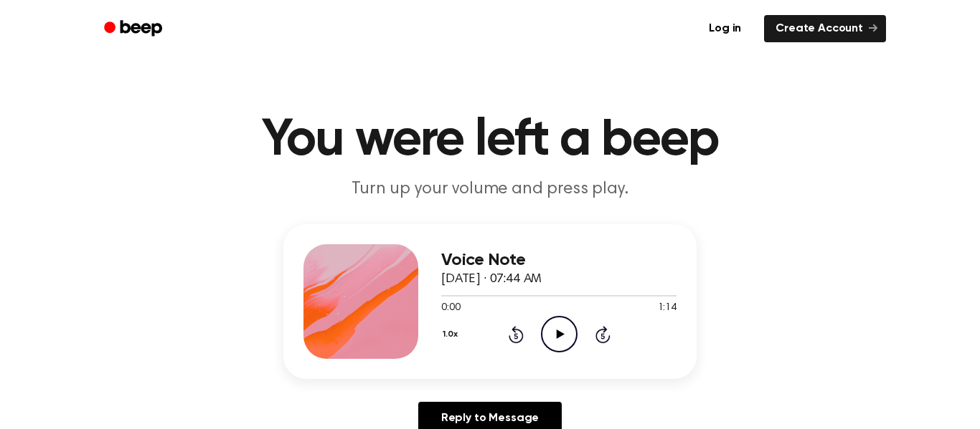 Image resolution: width=980 pixels, height=429 pixels. Describe the element at coordinates (667, 308) in the screenshot. I see `span: 1:14` at that location.